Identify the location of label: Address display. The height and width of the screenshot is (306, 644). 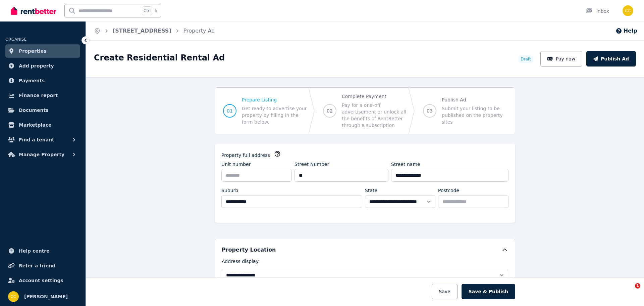
(240, 263).